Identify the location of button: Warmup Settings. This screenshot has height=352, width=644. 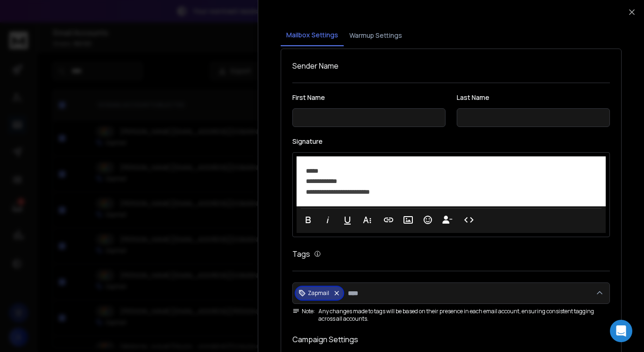
(376, 35).